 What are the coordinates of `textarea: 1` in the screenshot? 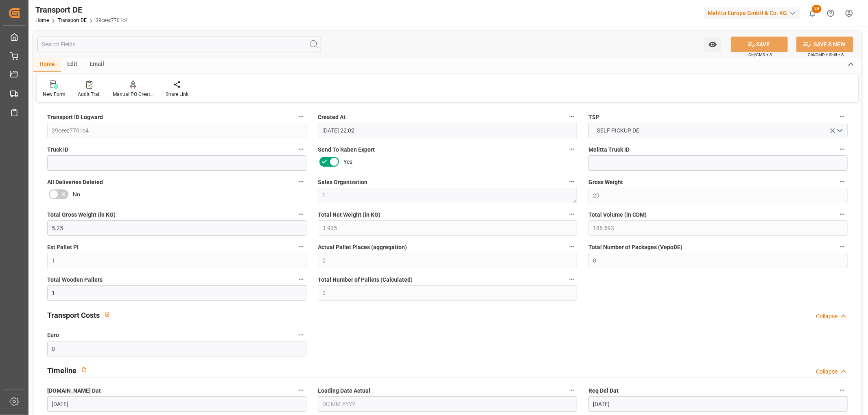 It's located at (448, 196).